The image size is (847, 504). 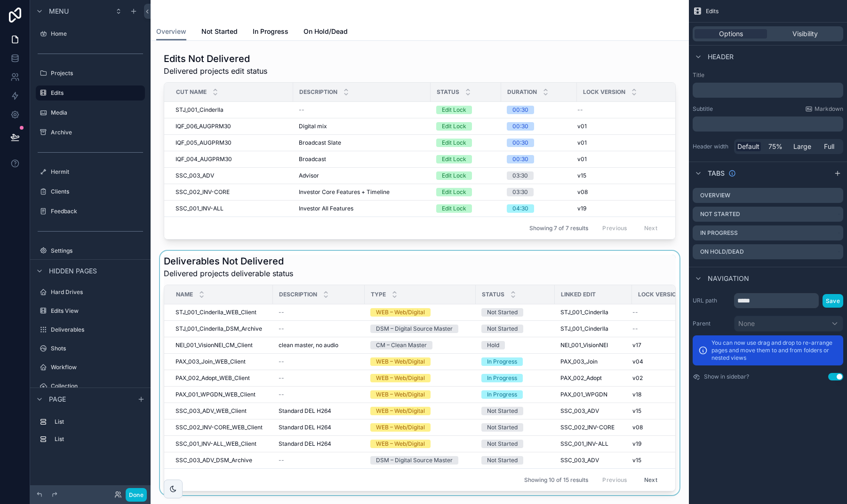 What do you see at coordinates (378, 295) in the screenshot?
I see `span: Type` at bounding box center [378, 295].